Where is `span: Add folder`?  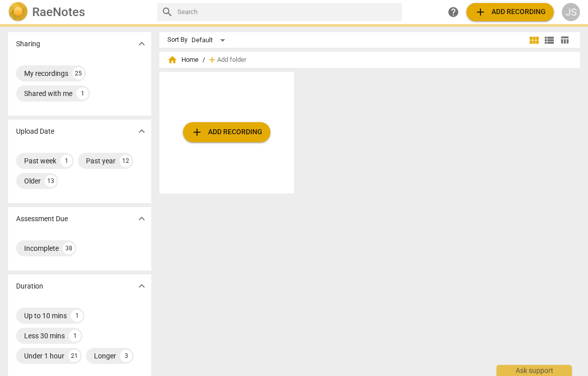
span: Add folder is located at coordinates (232, 60).